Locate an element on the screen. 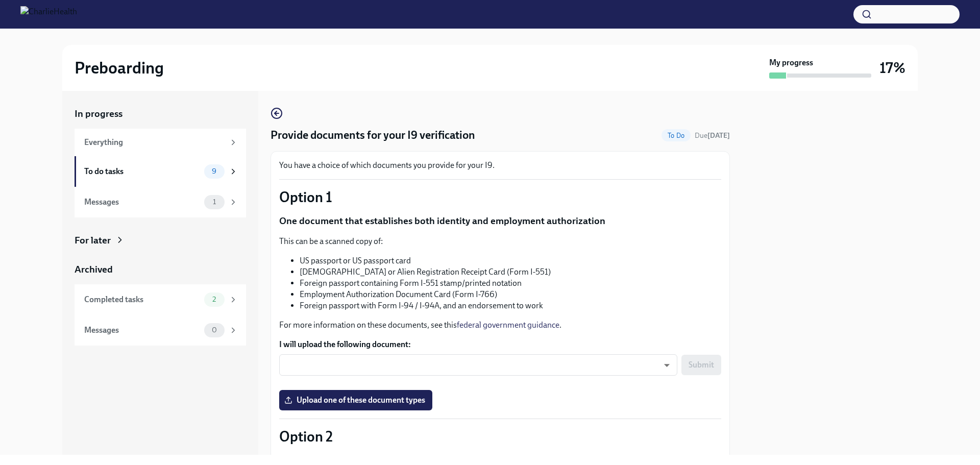  p: You have a choice of which documents you provide for your I9. is located at coordinates (500, 165).